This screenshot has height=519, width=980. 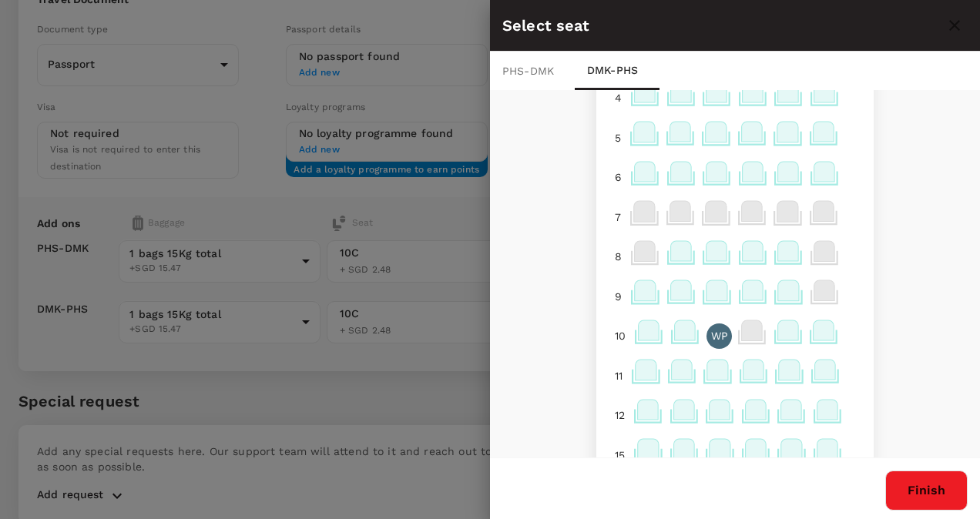 I want to click on div: 6, so click(x=618, y=177).